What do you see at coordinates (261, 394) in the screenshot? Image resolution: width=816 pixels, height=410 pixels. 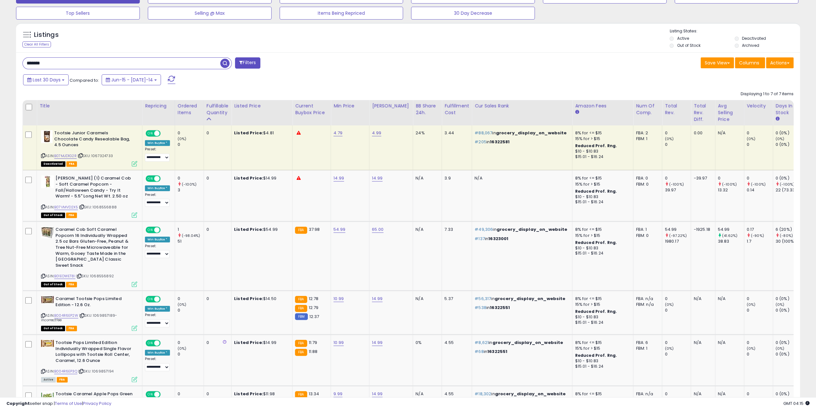 I see `div: $11.98` at bounding box center [261, 394].